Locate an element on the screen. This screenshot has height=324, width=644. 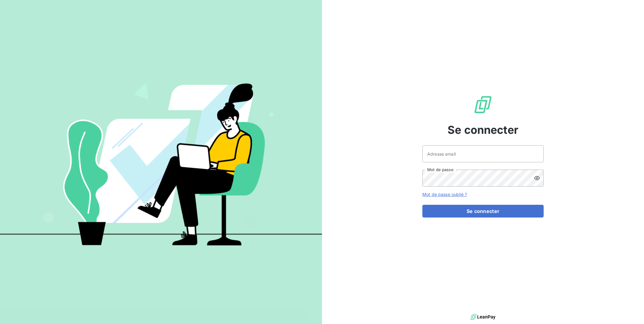
button: Se connecter is located at coordinates (483, 211).